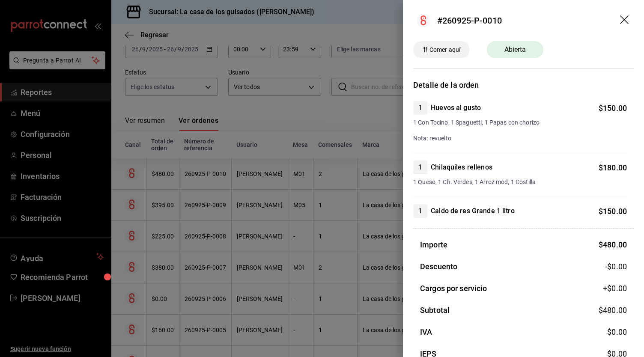 The height and width of the screenshot is (357, 644). I want to click on div: #260925-P-0010, so click(469, 21).